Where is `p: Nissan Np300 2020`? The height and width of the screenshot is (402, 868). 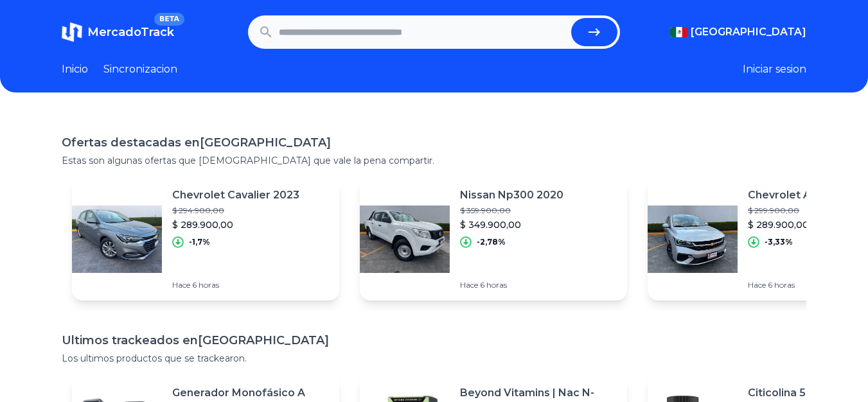 p: Nissan Np300 2020 is located at coordinates (511, 195).